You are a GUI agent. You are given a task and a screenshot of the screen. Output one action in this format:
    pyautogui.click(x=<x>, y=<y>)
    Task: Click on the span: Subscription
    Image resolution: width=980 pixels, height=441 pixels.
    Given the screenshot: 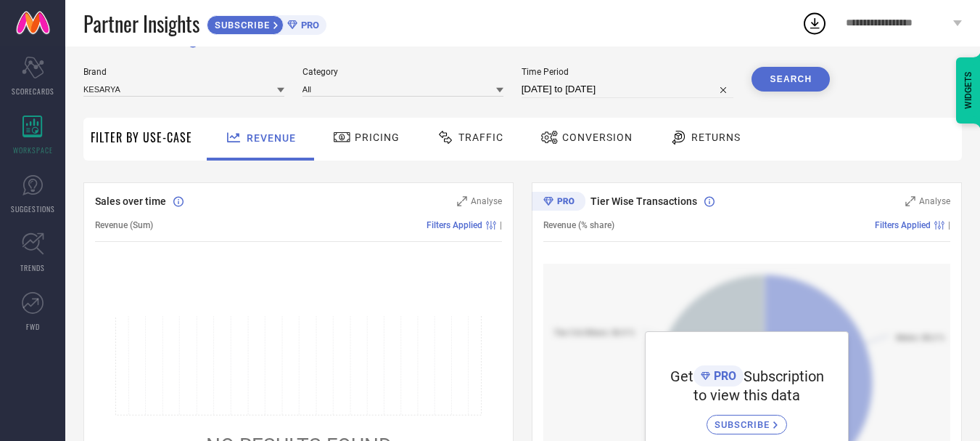 What is the action you would take?
    pyautogui.click(x=783, y=376)
    